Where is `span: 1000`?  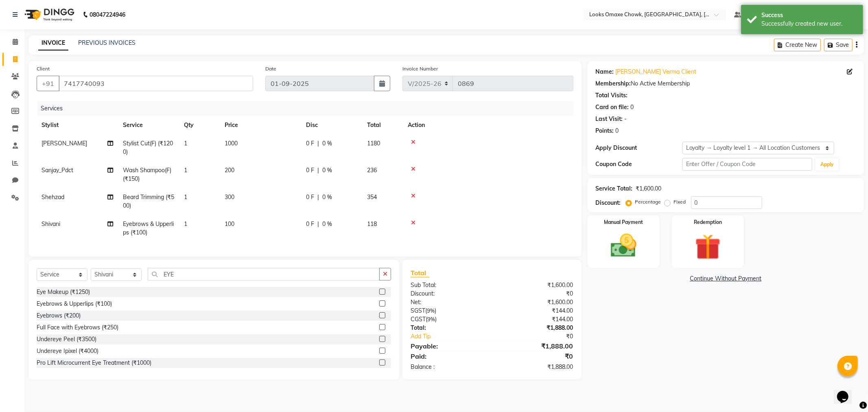
span: 1000 is located at coordinates (231, 144).